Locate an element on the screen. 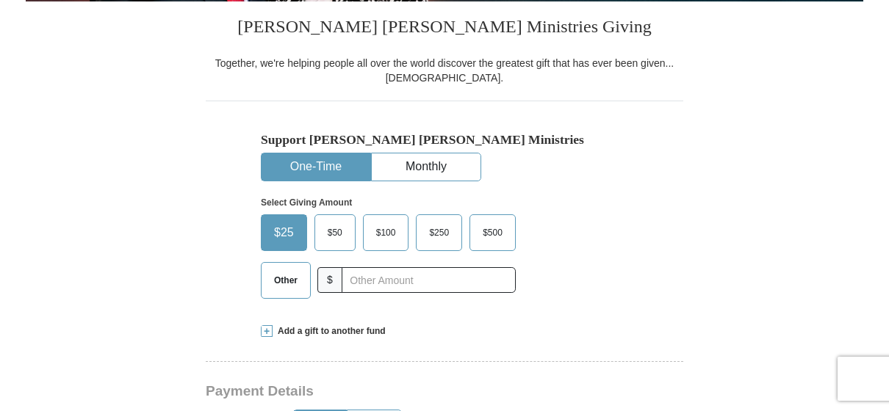 The width and height of the screenshot is (889, 411). span: $100 is located at coordinates (386, 233).